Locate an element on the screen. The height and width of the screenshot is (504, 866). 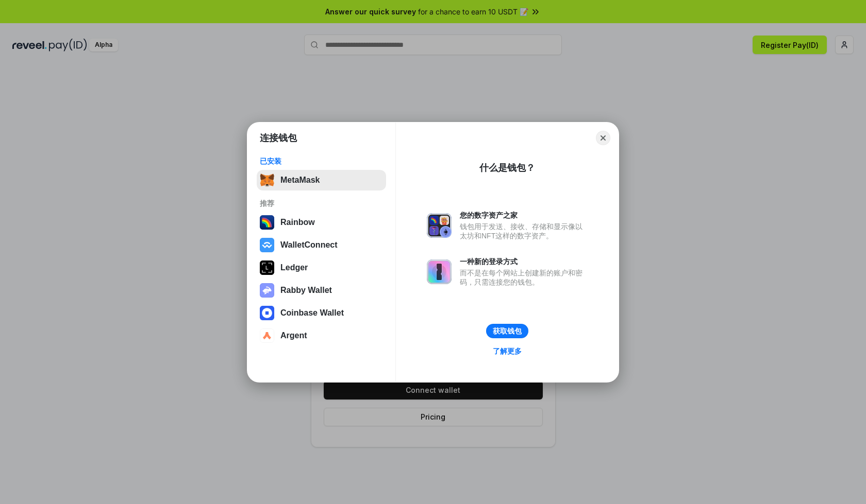
button: WalletConnect is located at coordinates (321, 246).